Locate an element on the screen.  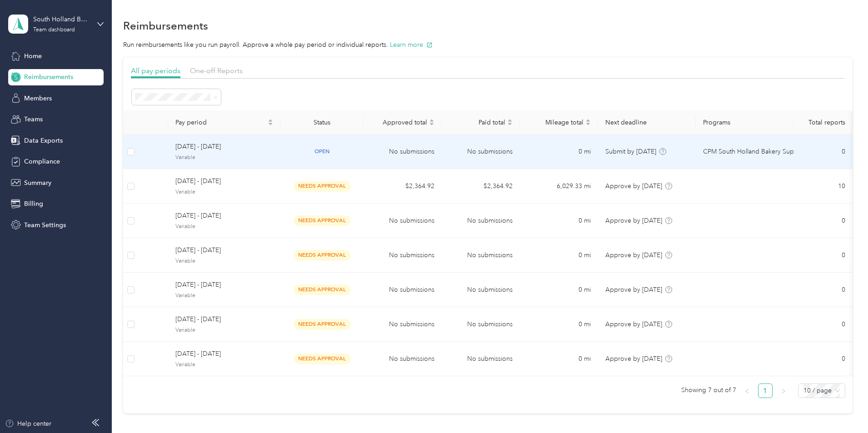
th: Mileage total is located at coordinates (559, 122).